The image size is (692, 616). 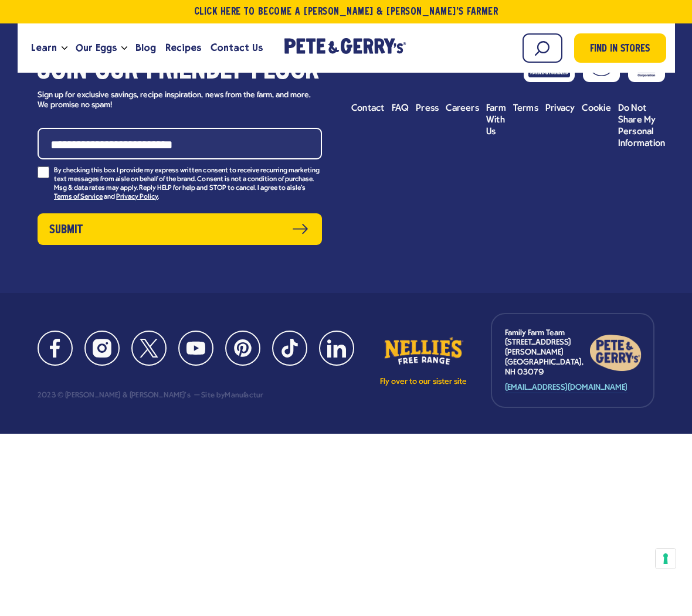 What do you see at coordinates (620, 49) in the screenshot?
I see `span: Find in Stores` at bounding box center [620, 49].